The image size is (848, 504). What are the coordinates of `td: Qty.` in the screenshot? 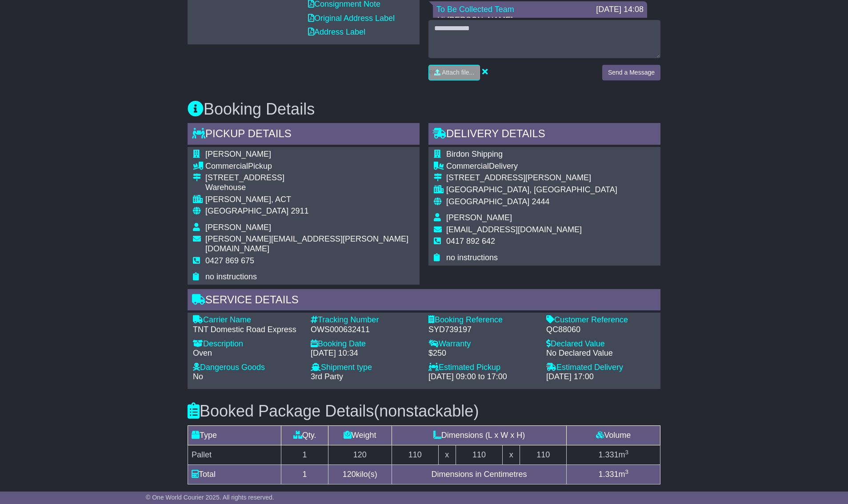 It's located at (304, 435).